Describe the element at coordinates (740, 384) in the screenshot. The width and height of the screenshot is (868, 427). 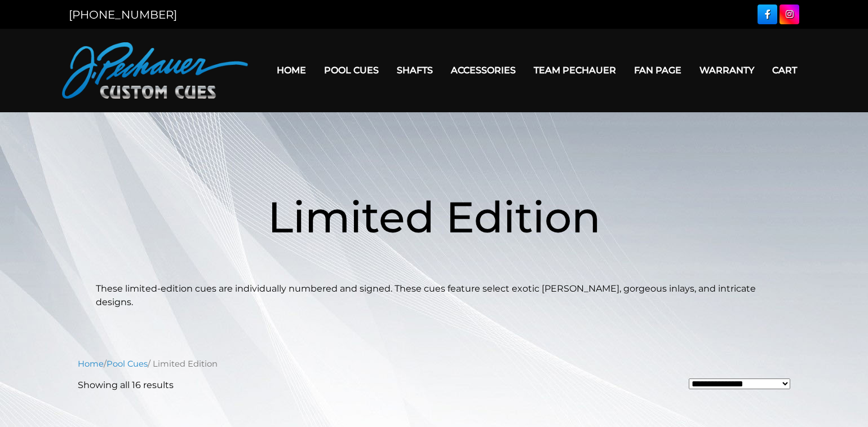
I see `select: Shop order` at that location.